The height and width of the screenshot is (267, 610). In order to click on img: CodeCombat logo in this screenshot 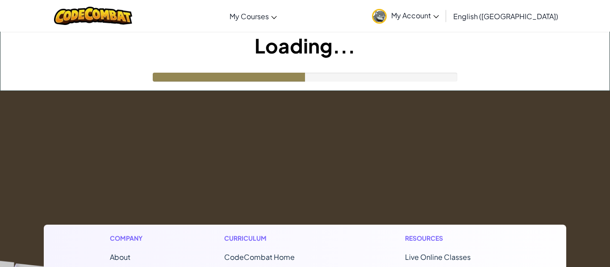, I will do `click(93, 16)`.